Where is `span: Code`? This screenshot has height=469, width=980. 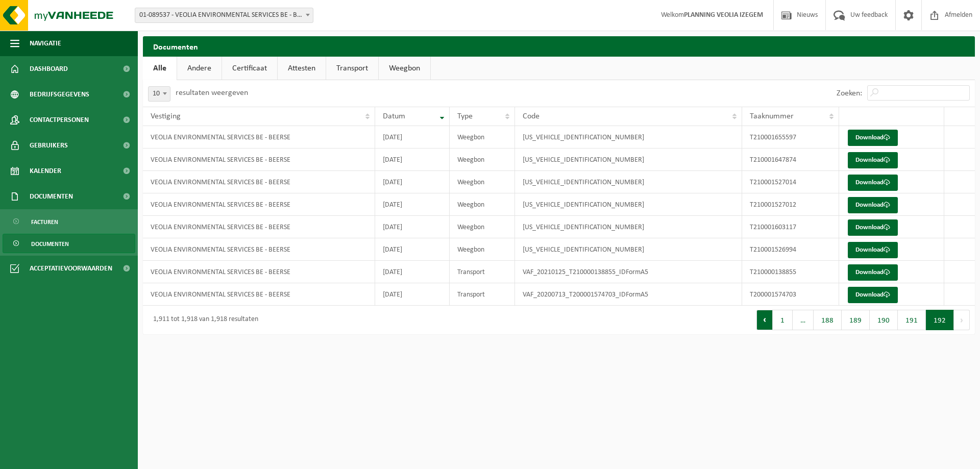 span: Code is located at coordinates (531, 116).